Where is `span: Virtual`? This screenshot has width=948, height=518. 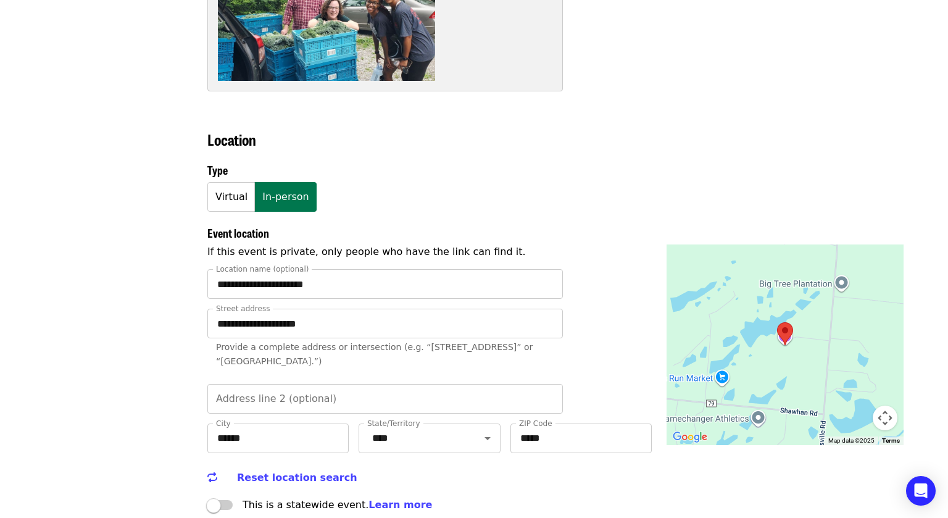
span: Virtual is located at coordinates (231, 197).